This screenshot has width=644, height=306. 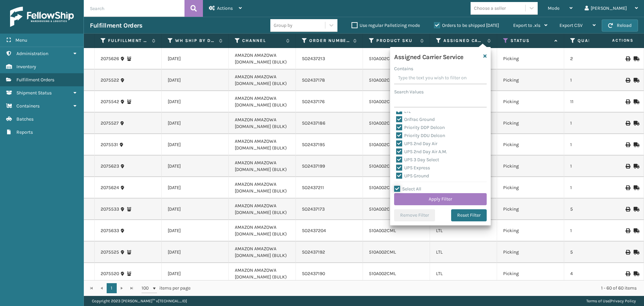 What do you see at coordinates (440, 199) in the screenshot?
I see `button: Apply Filter` at bounding box center [440, 199].